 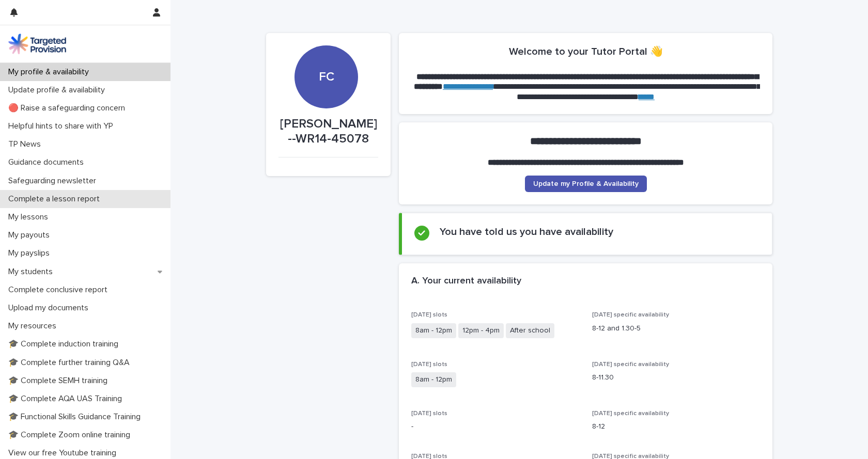 I want to click on p: My lessons, so click(x=30, y=216).